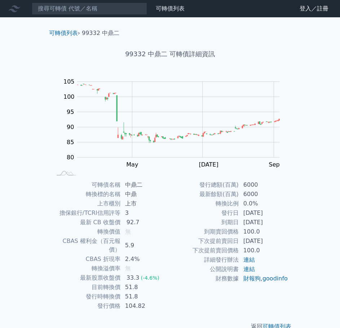  What do you see at coordinates (175, 123) in the screenshot?
I see `g: Chart` at bounding box center [175, 123].